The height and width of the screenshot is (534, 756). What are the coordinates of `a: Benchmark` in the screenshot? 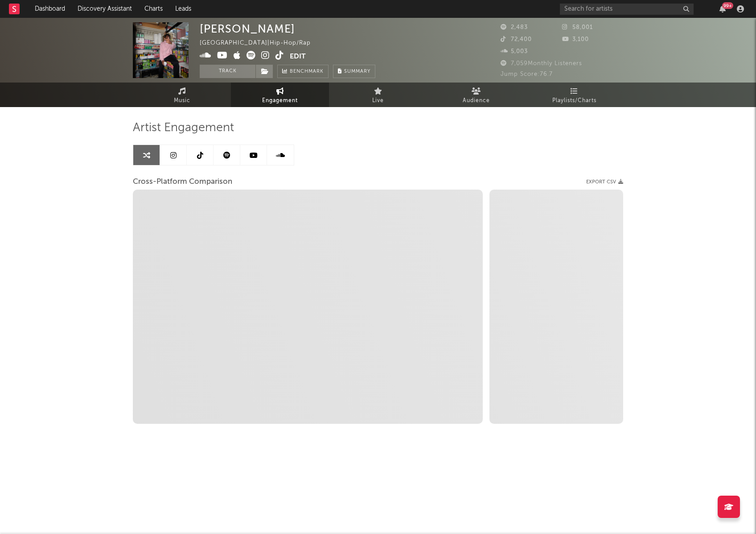 It's located at (303, 72).